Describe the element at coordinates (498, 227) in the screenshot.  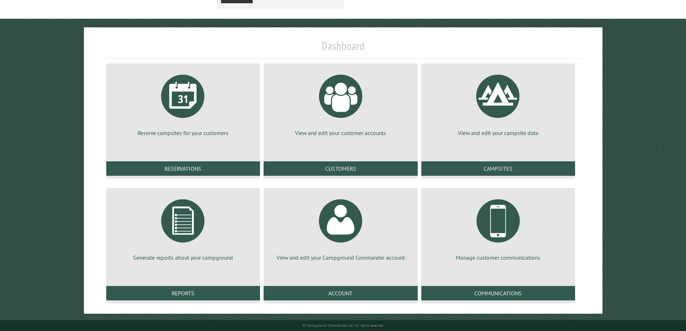
I see `a: Manage customer communications` at that location.